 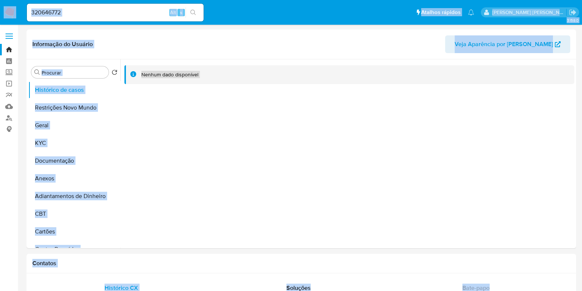 What do you see at coordinates (530, 12) in the screenshot?
I see `p: danilo.toledo@mercadolivre.com` at bounding box center [530, 12].